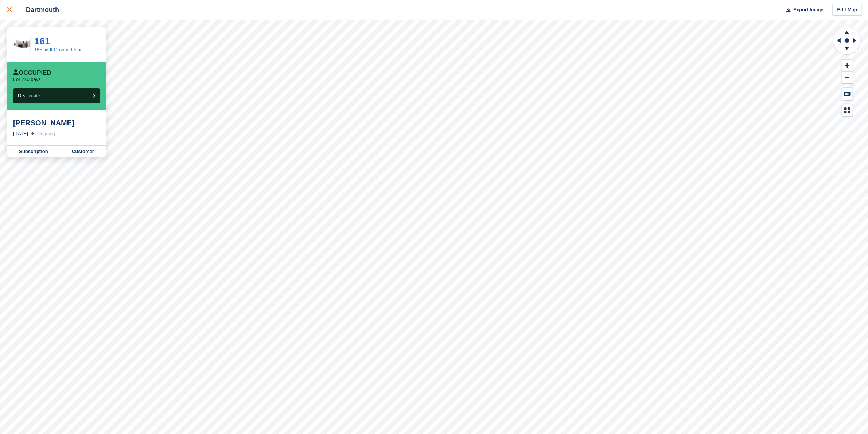 The height and width of the screenshot is (434, 868). Describe the element at coordinates (39, 10) in the screenshot. I see `div: Dartmouth` at that location.